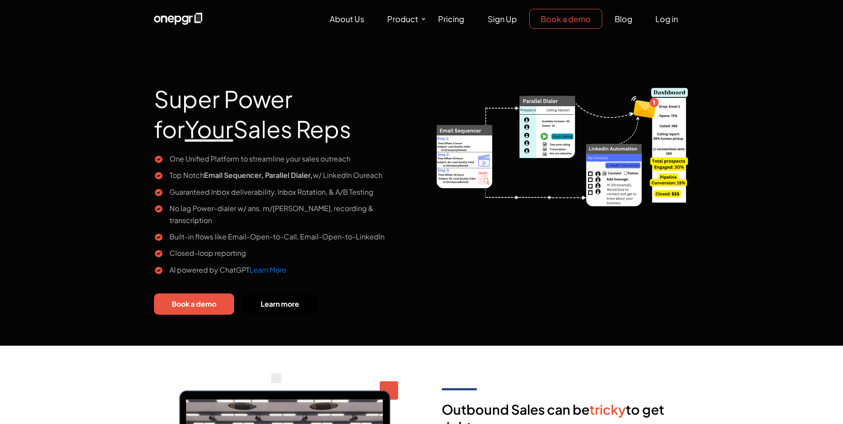  What do you see at coordinates (623, 19) in the screenshot?
I see `a: Blog` at bounding box center [623, 19].